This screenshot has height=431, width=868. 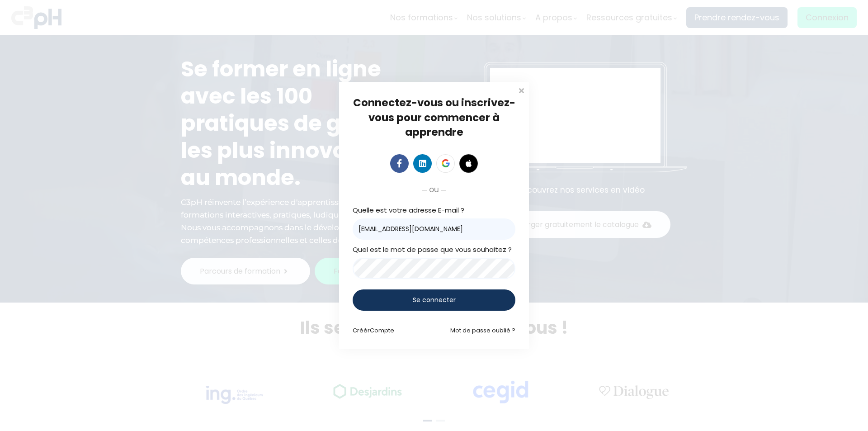 I want to click on span: Compte, so click(x=382, y=330).